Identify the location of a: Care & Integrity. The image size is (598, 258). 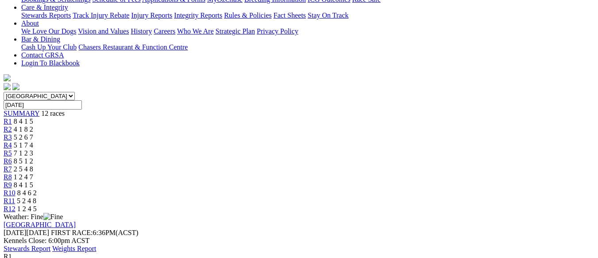
(45, 7).